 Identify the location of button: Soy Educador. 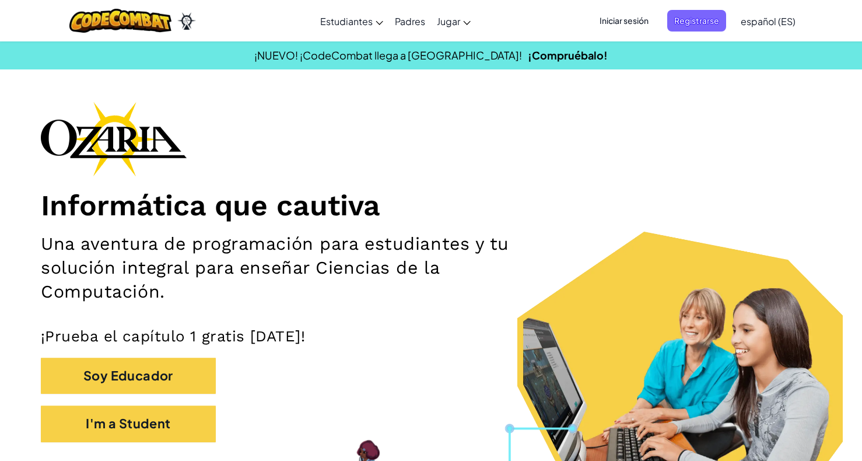
(128, 376).